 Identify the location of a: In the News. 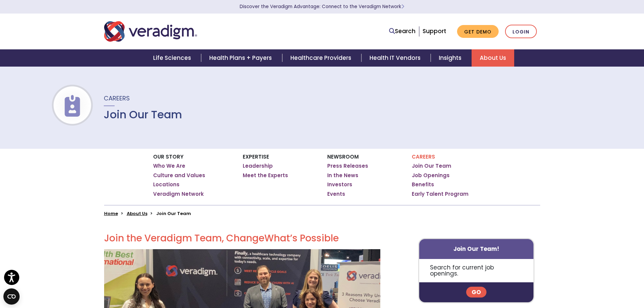
(343, 175).